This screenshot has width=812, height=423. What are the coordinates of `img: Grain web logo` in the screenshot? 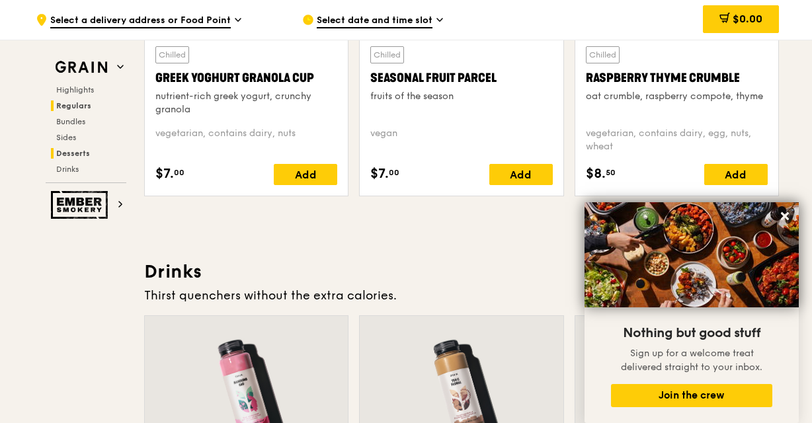 It's located at (81, 67).